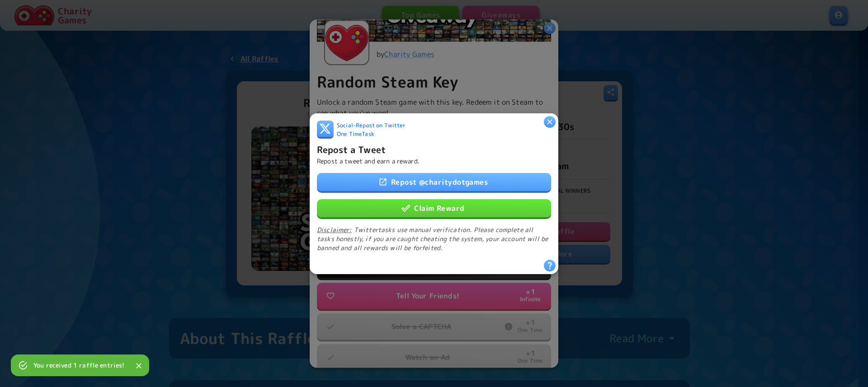 The height and width of the screenshot is (387, 868). I want to click on p: Twitter tasks use manual verification. Please complete all tasks honestly, if you are caught chea..., so click(434, 239).